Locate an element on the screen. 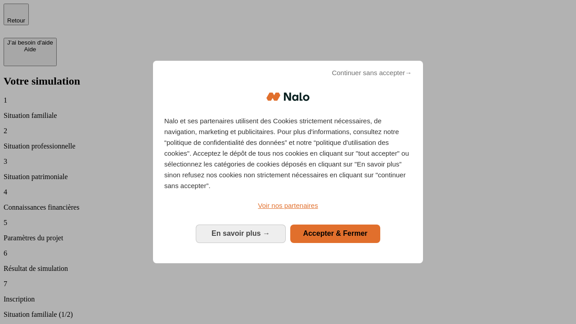 The image size is (576, 324). div: Bienvenue chez Nalo Gestion du consentement is located at coordinates (288, 162).